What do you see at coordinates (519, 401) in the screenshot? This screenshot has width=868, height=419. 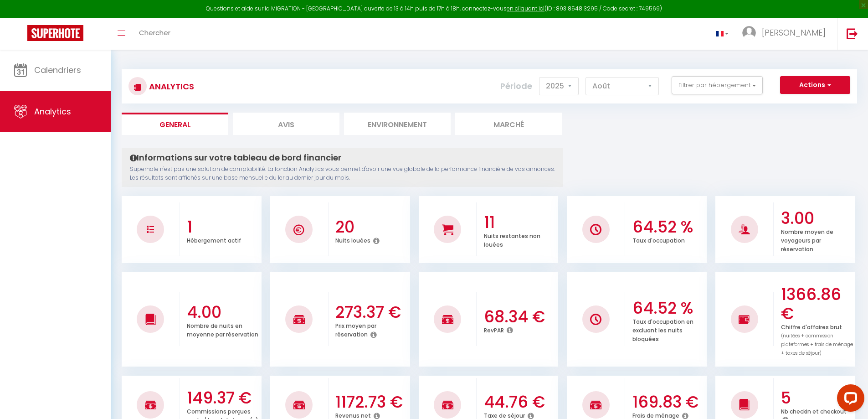 I see `h3: 44.76 €` at bounding box center [519, 401].